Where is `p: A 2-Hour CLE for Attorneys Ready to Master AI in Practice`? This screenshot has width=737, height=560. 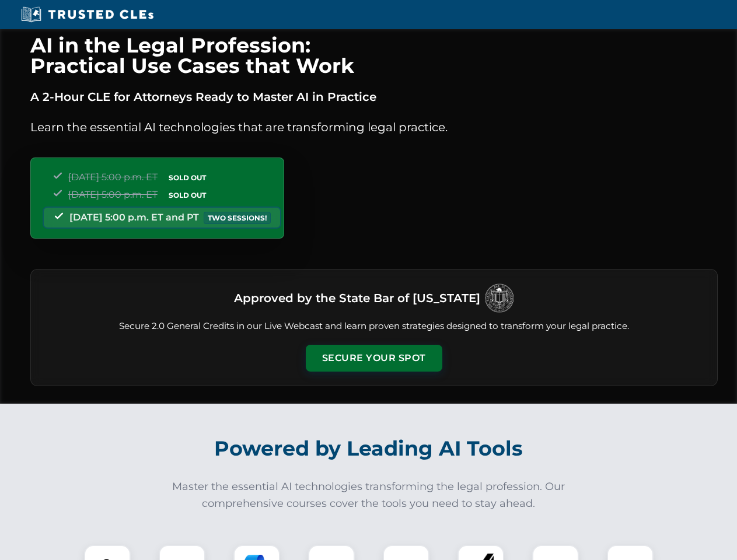 p: A 2-Hour CLE for Attorneys Ready to Master AI in Practice is located at coordinates (374, 97).